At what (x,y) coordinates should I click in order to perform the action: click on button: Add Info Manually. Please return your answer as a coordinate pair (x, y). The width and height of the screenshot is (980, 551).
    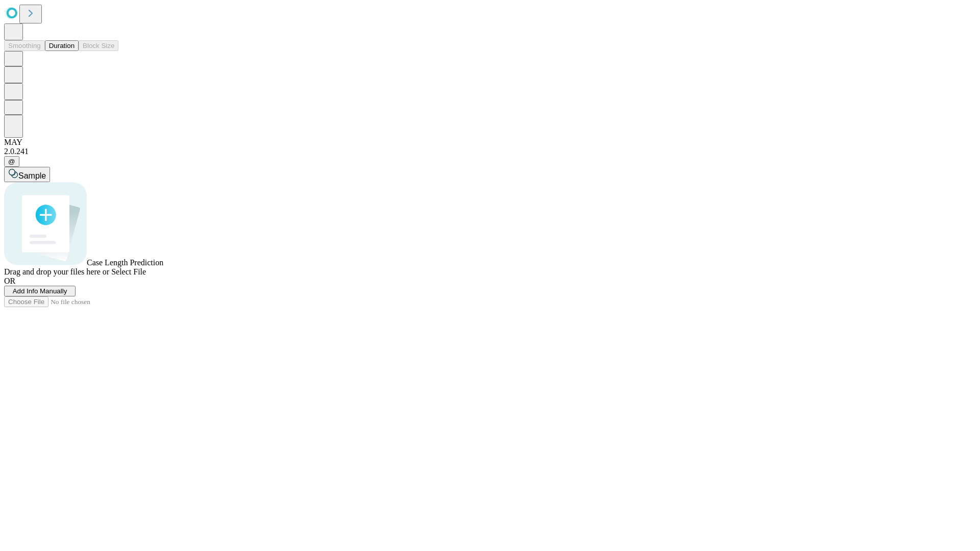
    Looking at the image, I should click on (39, 291).